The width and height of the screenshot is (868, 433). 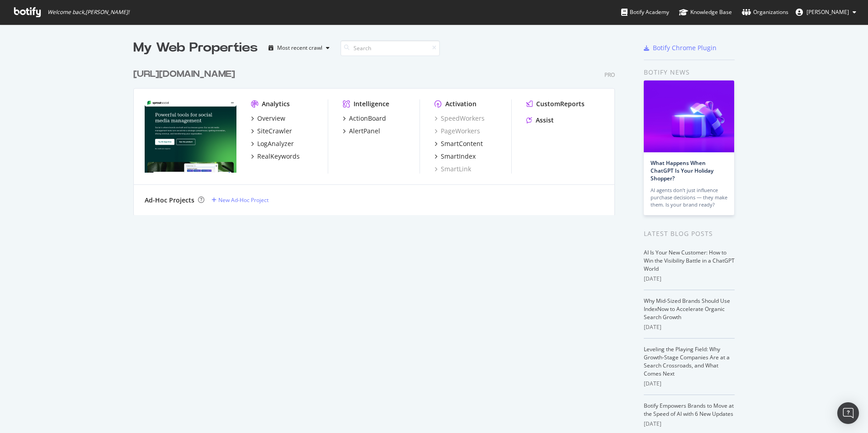 I want to click on img: https://sproutsocial.com/, so click(x=191, y=136).